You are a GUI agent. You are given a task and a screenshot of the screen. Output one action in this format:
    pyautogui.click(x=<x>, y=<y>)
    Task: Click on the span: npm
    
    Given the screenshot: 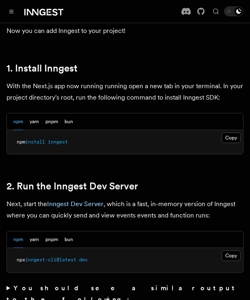 What is the action you would take?
    pyautogui.click(x=21, y=142)
    